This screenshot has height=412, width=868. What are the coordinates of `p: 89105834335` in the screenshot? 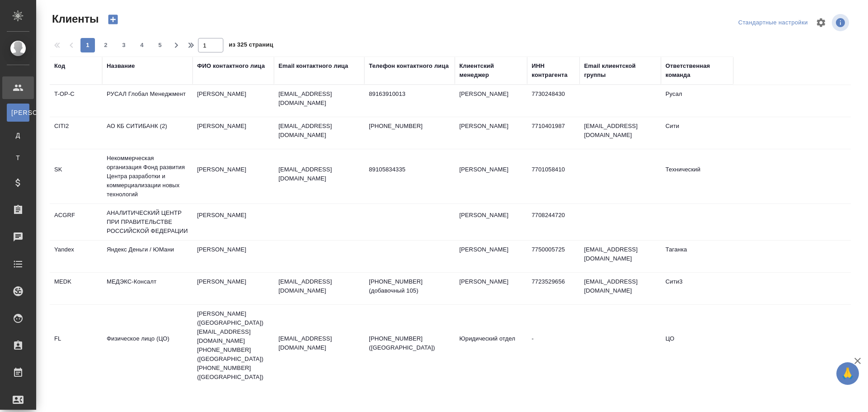 It's located at (410, 169).